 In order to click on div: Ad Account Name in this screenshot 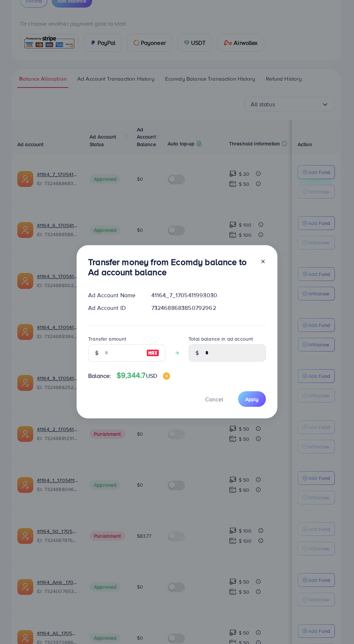, I will do `click(113, 295)`.